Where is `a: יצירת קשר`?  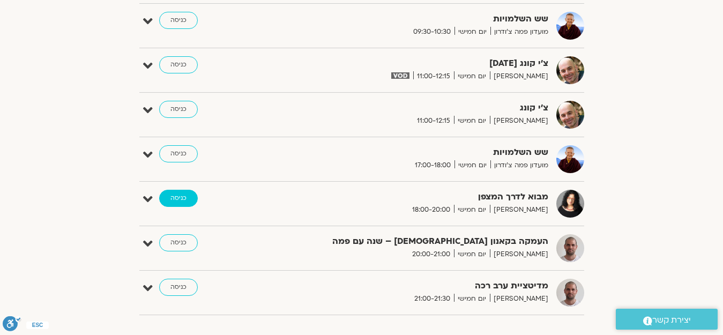 a: יצירת קשר is located at coordinates (667, 319).